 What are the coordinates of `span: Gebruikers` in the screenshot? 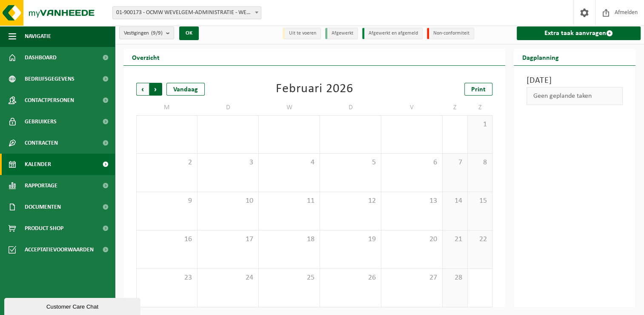 It's located at (41, 122).